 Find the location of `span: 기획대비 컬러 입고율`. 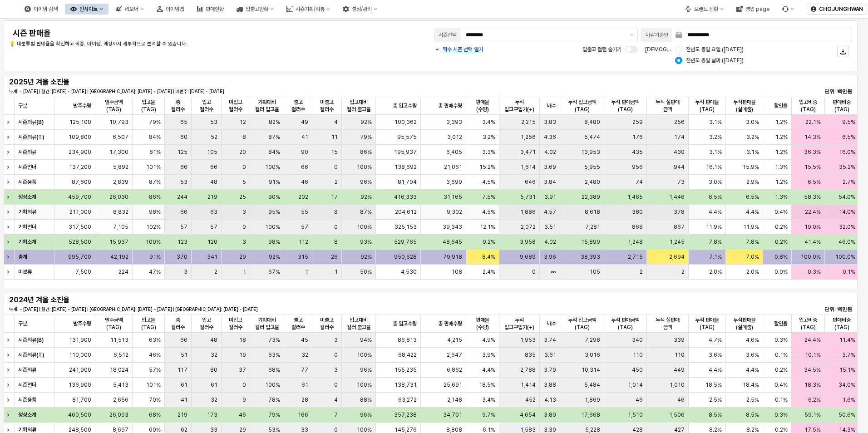

span: 기획대비 컬러 입고율 is located at coordinates (267, 324).